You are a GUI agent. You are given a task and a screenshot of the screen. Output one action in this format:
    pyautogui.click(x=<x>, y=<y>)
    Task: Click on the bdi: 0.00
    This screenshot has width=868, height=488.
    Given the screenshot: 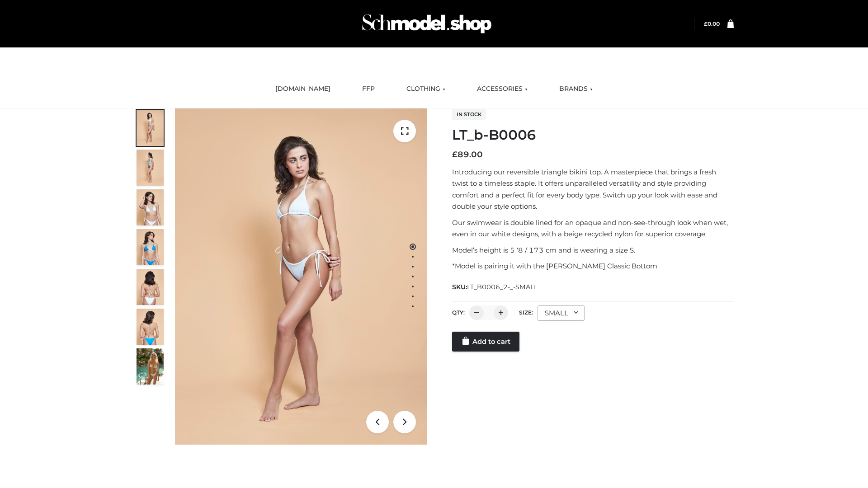 What is the action you would take?
    pyautogui.click(x=711, y=24)
    